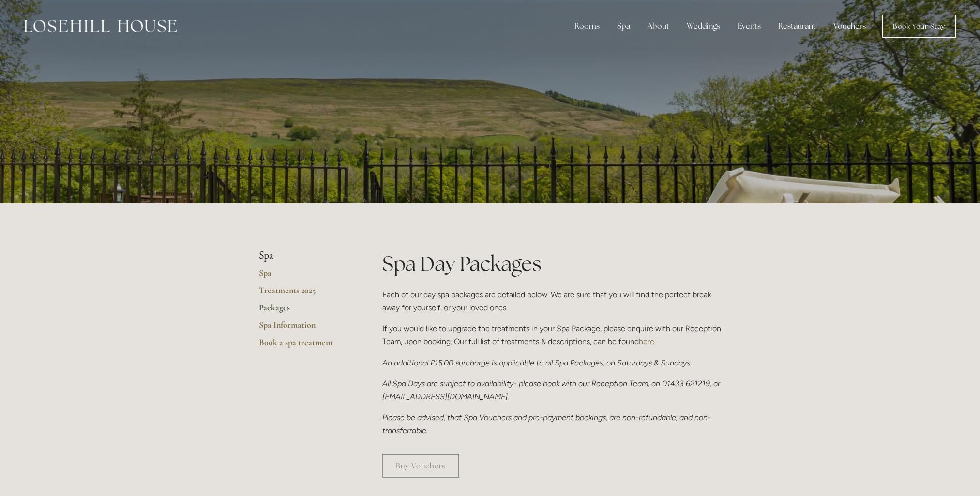  Describe the element at coordinates (552, 390) in the screenshot. I see `em: All Spa Days are subject to availability- please book with our Reception Team, on 01433 621219, o...` at that location.